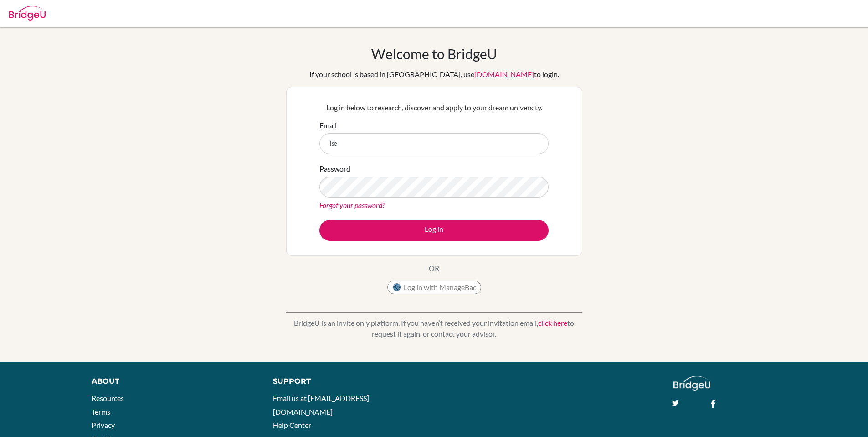 The image size is (868, 437). What do you see at coordinates (434, 268) in the screenshot?
I see `p: OR` at bounding box center [434, 268].